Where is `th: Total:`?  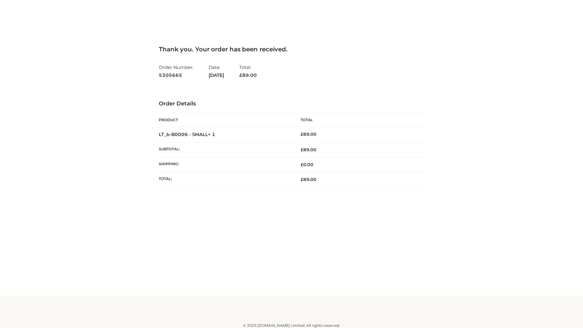
th: Total: is located at coordinates (225, 179).